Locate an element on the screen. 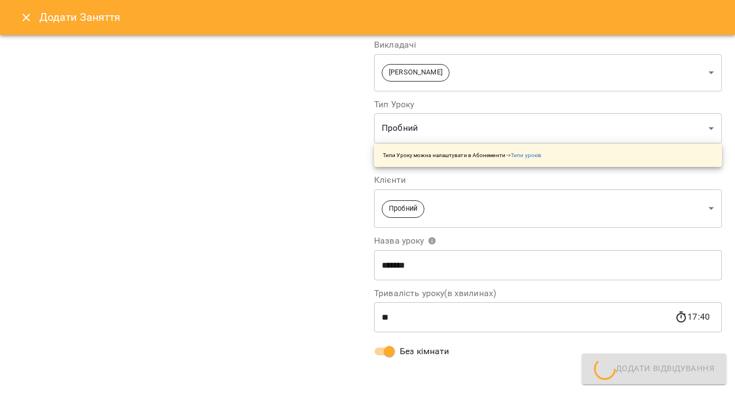  label: Тип Уроку is located at coordinates (548, 105).